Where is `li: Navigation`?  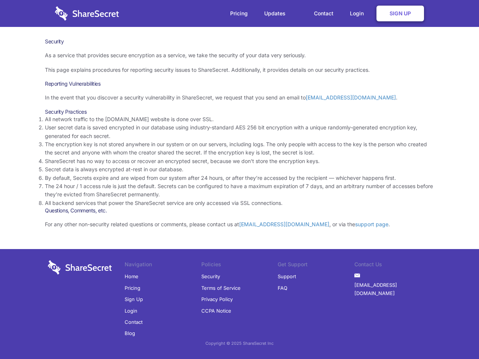
li: Navigation is located at coordinates (163, 265).